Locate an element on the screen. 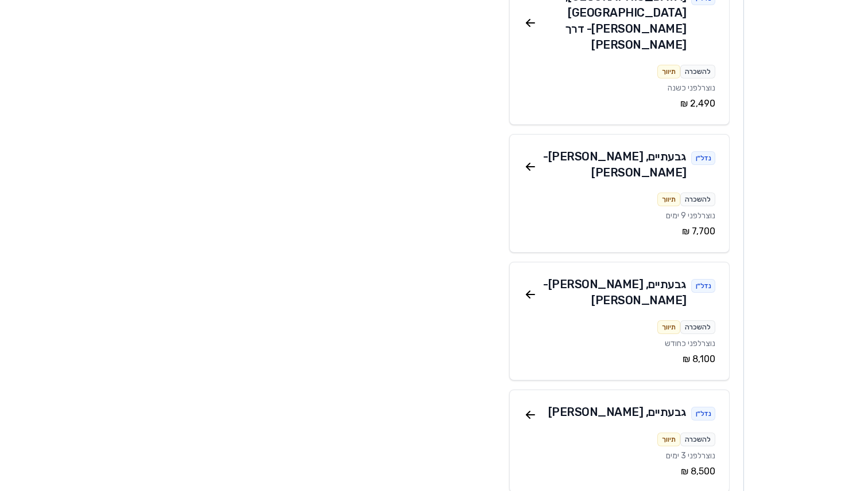 The image size is (868, 491). span: נוצר לפני כשנה is located at coordinates (691, 88).